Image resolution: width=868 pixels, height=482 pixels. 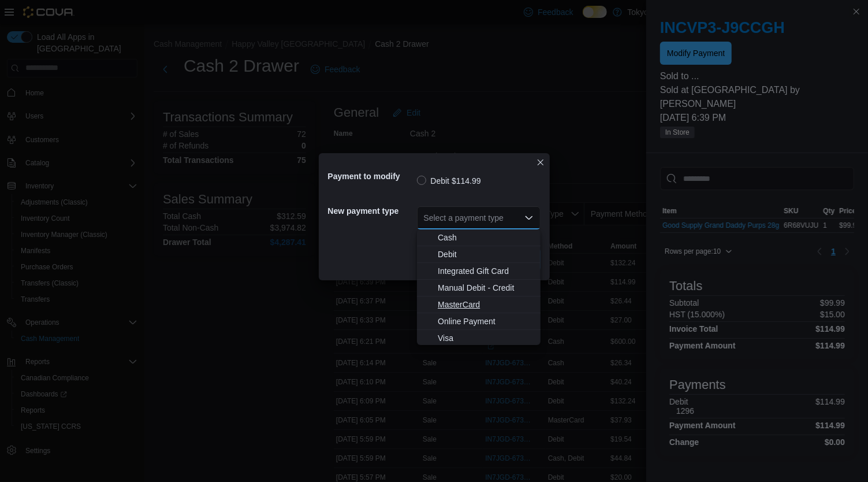 What do you see at coordinates (424, 218) in the screenshot?
I see `input: Accessible screen reader label` at bounding box center [424, 218].